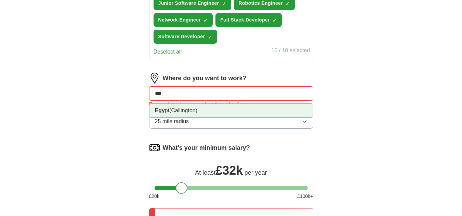 The image size is (462, 216). I want to click on button: Deselect all, so click(168, 52).